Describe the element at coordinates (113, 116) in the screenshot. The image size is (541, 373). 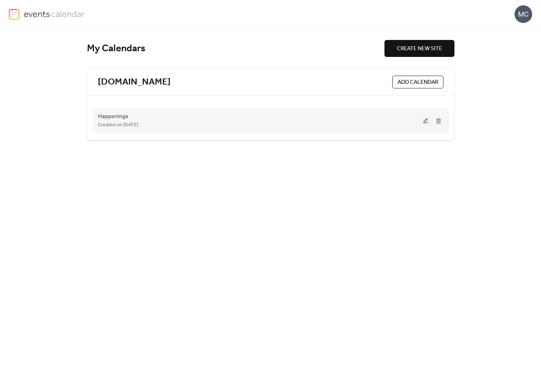
I see `a: Happenings` at that location.